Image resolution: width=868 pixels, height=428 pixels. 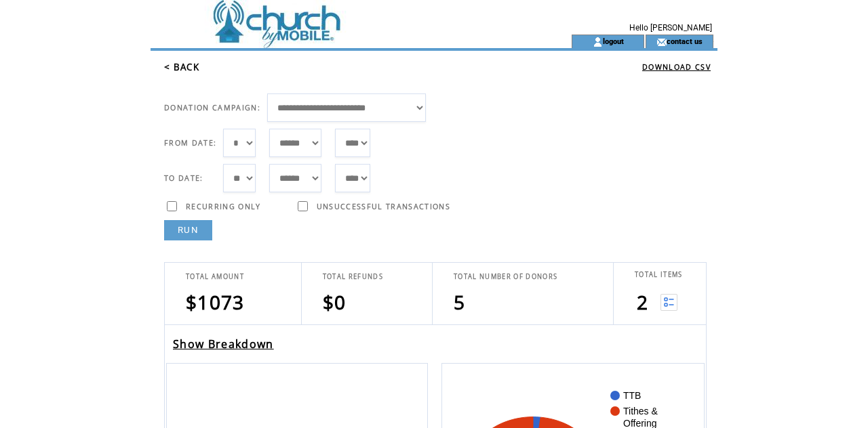 I want to click on span: TO DATE:, so click(x=183, y=178).